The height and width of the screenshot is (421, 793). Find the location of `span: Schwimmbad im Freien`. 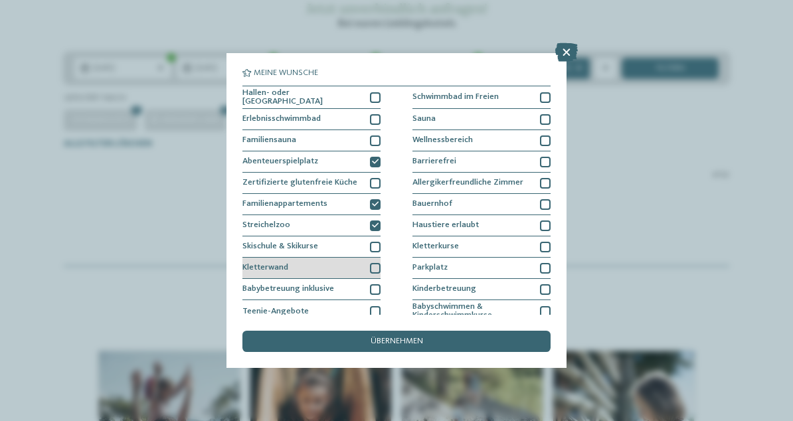

span: Schwimmbad im Freien is located at coordinates (455, 97).